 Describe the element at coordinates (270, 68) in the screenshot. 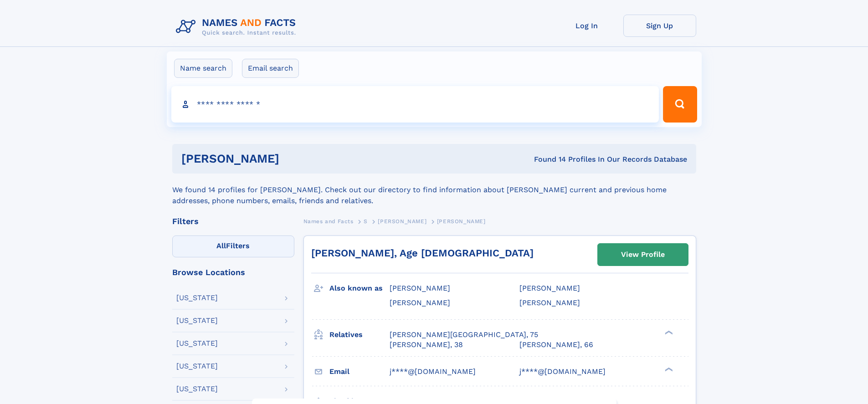

I see `label: Email search` at that location.